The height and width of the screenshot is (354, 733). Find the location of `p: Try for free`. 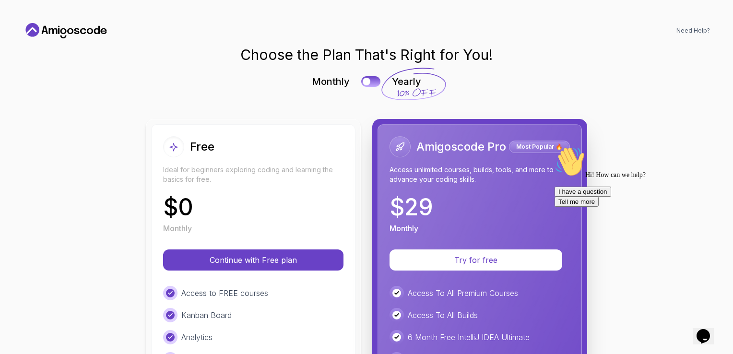

p: Try for free is located at coordinates (476, 260).